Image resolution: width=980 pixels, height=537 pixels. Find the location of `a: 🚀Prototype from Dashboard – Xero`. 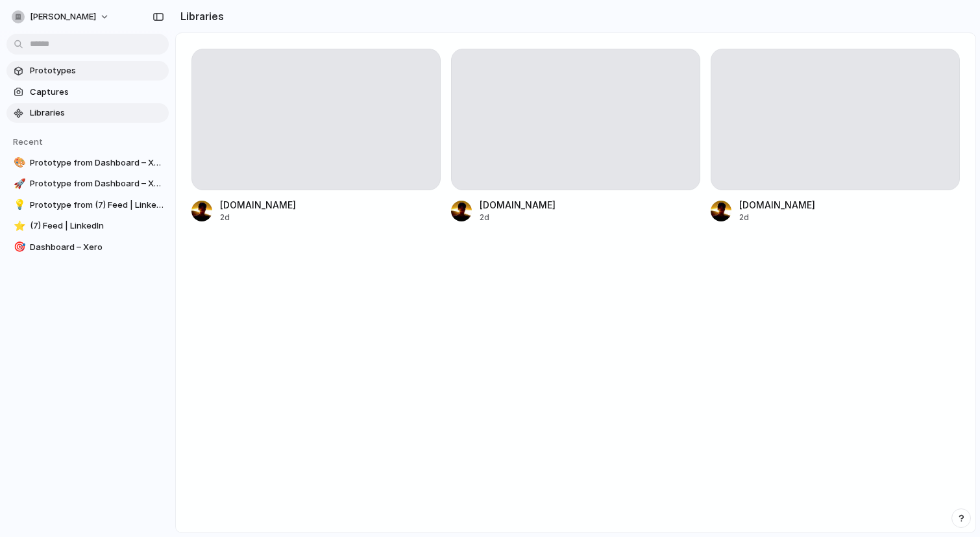

a: 🚀Prototype from Dashboard – Xero is located at coordinates (88, 184).